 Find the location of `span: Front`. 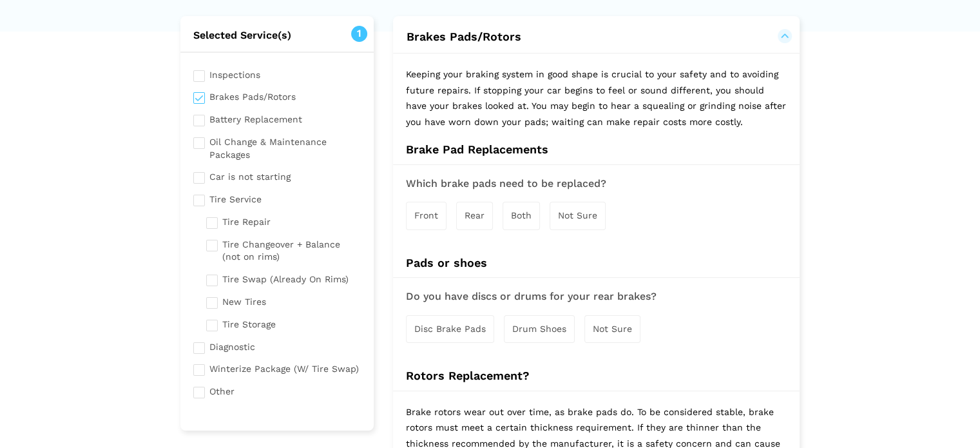

span: Front is located at coordinates (426, 215).